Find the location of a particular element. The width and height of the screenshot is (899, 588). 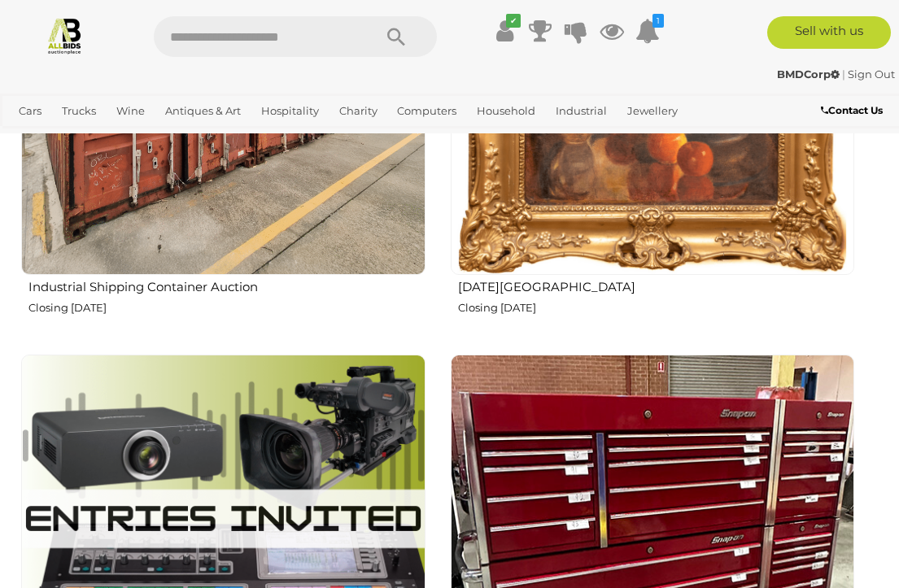

a: BMDCorp is located at coordinates (809, 74).